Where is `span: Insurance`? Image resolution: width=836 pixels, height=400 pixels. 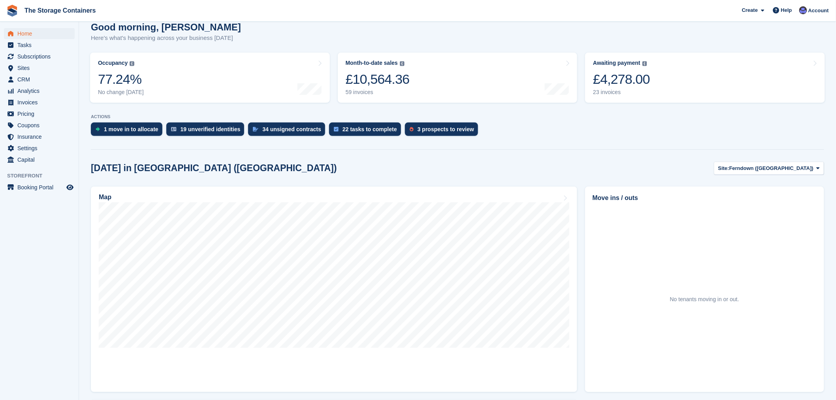 span: Insurance is located at coordinates (41, 137).